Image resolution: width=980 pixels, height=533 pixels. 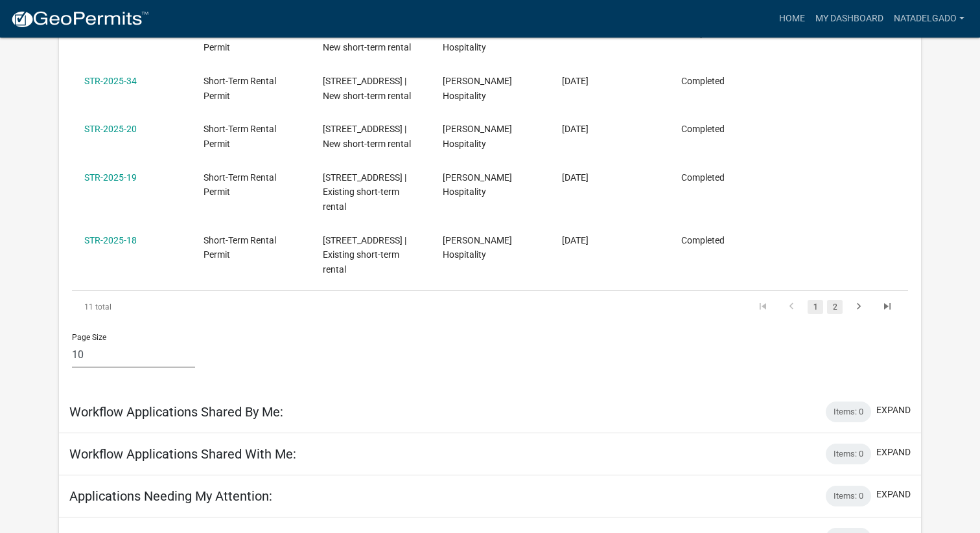 What do you see at coordinates (111, 81) in the screenshot?
I see `a: STR-2025-34` at bounding box center [111, 81].